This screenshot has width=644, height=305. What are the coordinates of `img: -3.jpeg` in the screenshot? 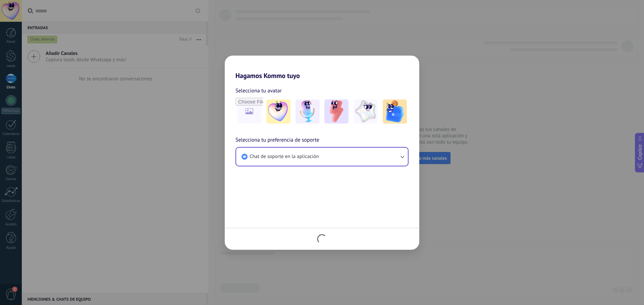 It's located at (337, 112).